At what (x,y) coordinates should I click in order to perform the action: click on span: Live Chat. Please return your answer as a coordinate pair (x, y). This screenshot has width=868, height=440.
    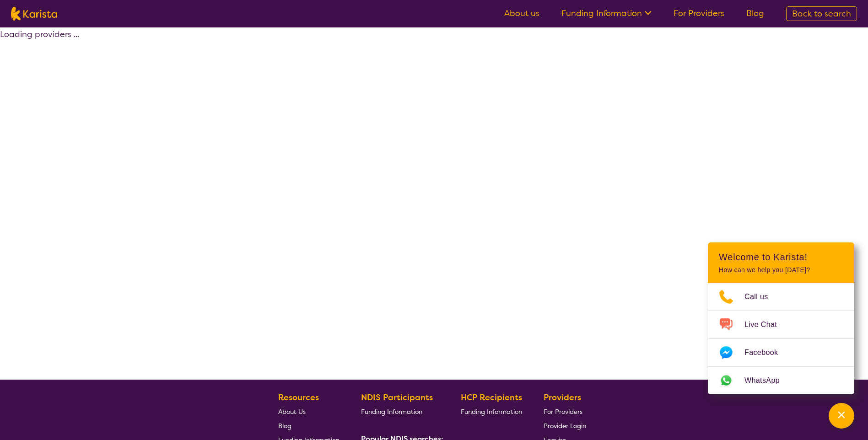
    Looking at the image, I should click on (766, 325).